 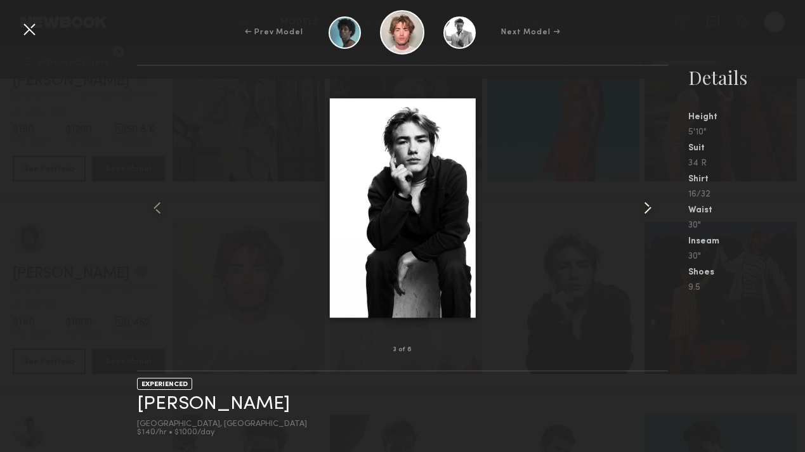 I want to click on div: Shoes, so click(x=746, y=273).